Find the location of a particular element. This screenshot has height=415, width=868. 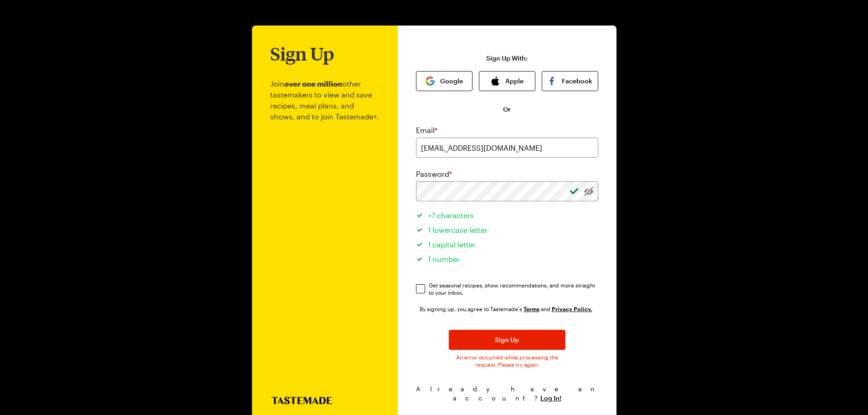

input: Get seasonal recipes, show recommendations, and more straight to your inbox. is located at coordinates (421, 288).